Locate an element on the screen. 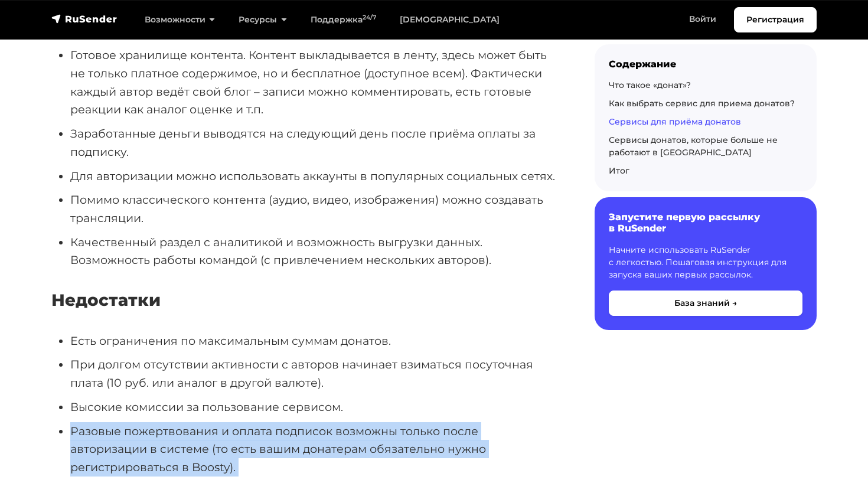 The image size is (868, 496). li: Качественный раздел с аналитикой и возможность выгрузки данных. Возможность работы командой (с пр... is located at coordinates (313, 251).